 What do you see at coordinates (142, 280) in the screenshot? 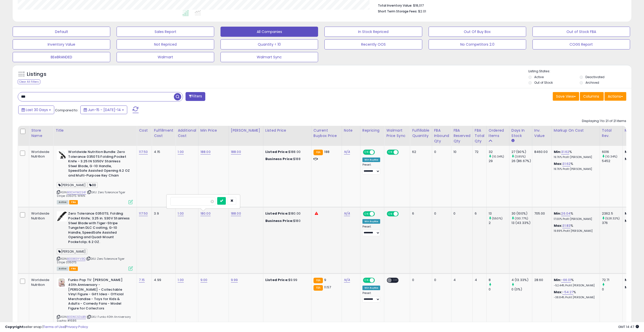
I see `a: 7.15` at bounding box center [142, 280].